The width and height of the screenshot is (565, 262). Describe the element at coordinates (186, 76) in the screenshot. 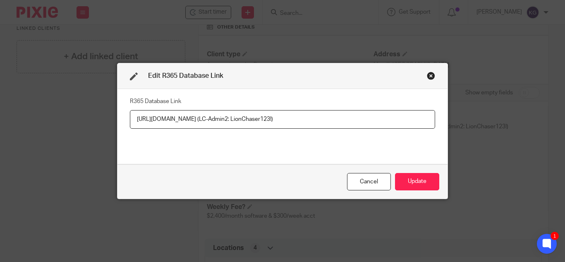

I see `span: Edit R365 Database Link` at that location.